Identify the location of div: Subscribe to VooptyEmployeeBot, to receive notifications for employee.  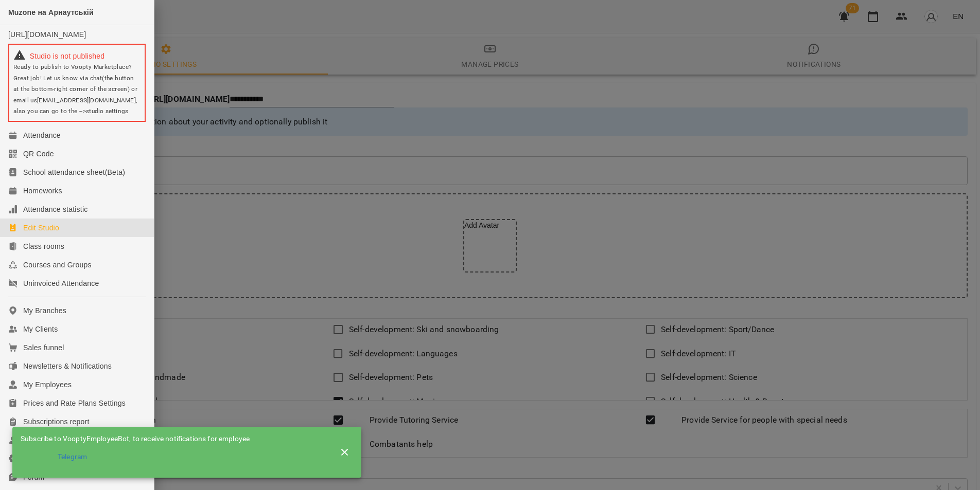
(173, 440).